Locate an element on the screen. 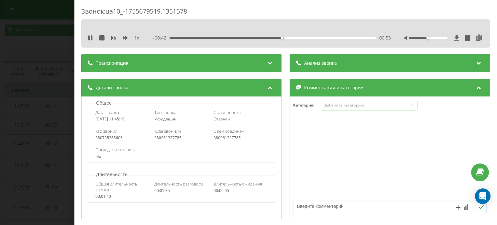 This screenshot has height=225, width=497. h4: Категория : is located at coordinates (307, 105).